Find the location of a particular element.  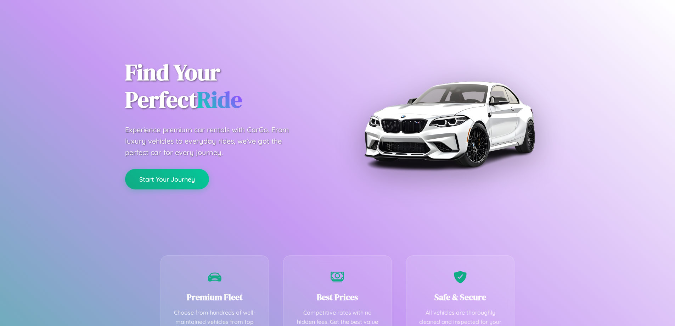

h3: Best Prices is located at coordinates (337, 297).